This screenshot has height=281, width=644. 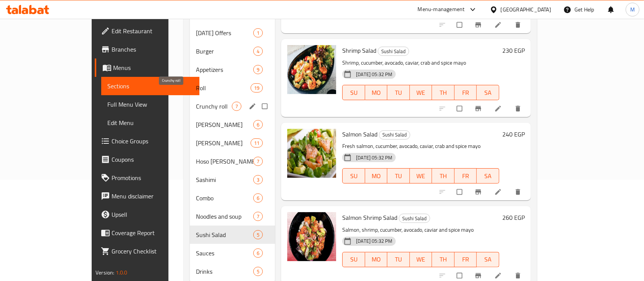 What do you see at coordinates (514, 134) in the screenshot?
I see `h6: 240 EGP` at bounding box center [514, 134].